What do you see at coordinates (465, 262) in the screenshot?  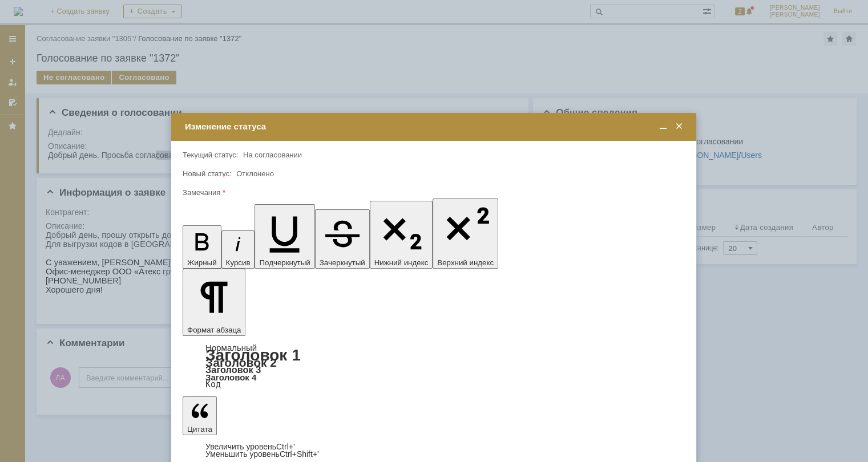 I see `span: Верхний индекс` at bounding box center [465, 262].